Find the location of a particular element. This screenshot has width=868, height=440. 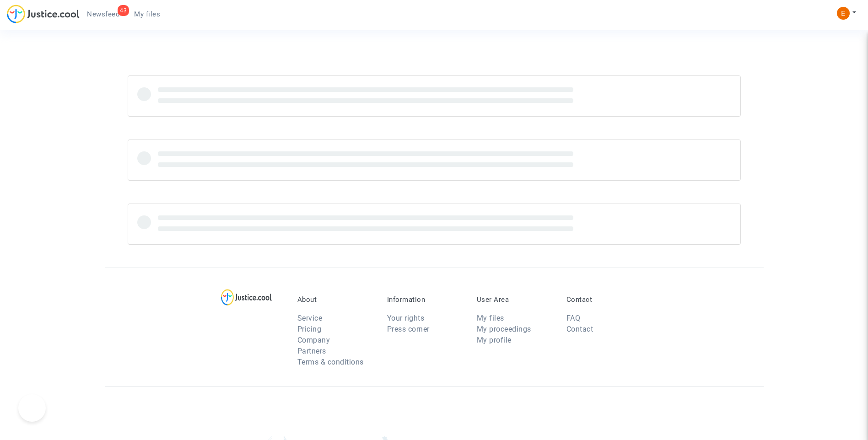

img: jc-logo.svg is located at coordinates (43, 14).